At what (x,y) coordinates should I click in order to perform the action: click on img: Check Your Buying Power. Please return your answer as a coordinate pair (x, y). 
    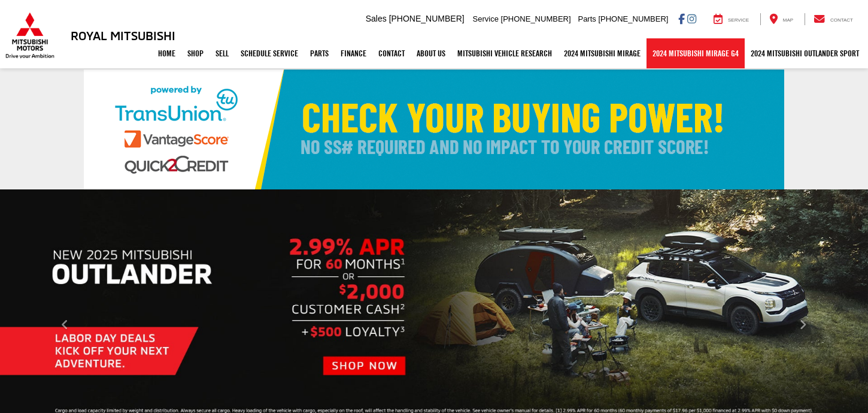
    Looking at the image, I should click on (434, 130).